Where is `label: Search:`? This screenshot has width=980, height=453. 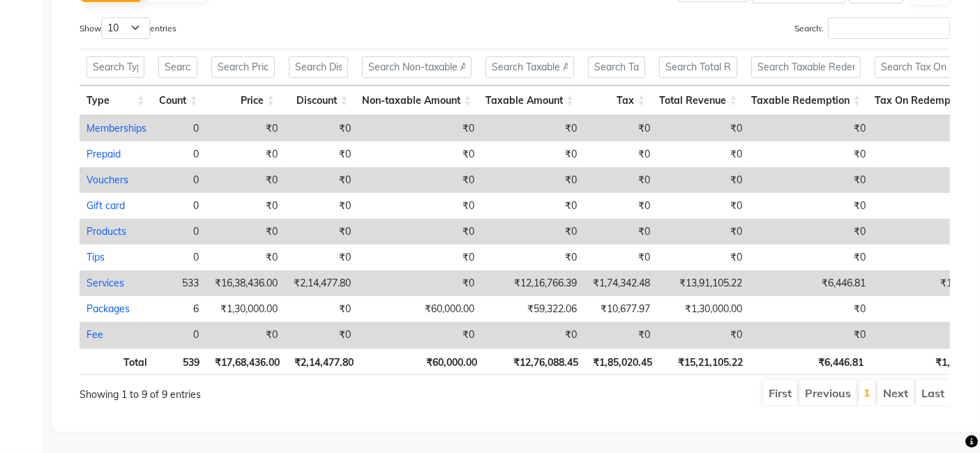 label: Search: is located at coordinates (872, 27).